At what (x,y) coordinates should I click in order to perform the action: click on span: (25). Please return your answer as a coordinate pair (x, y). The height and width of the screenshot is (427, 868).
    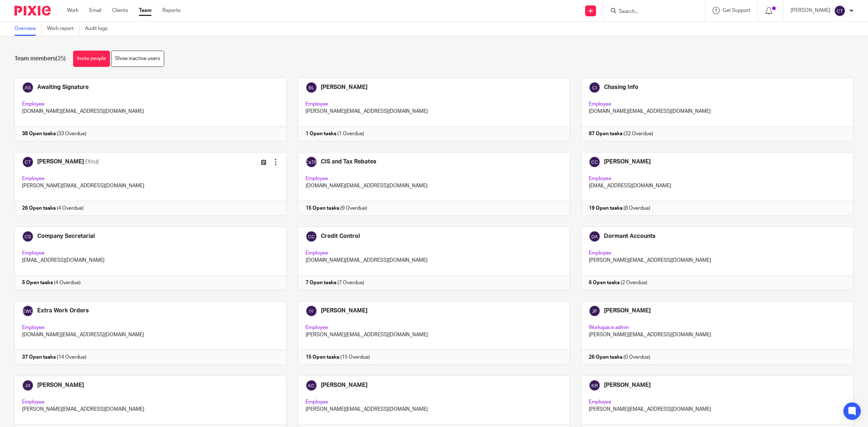
    Looking at the image, I should click on (61, 59).